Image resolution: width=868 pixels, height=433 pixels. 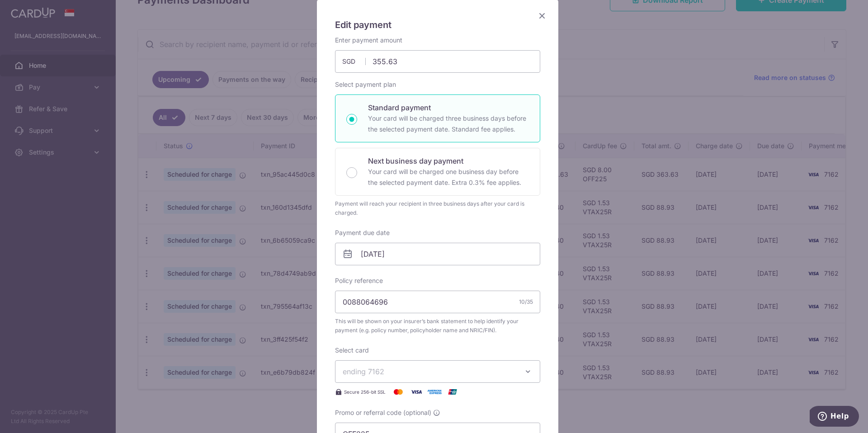 What do you see at coordinates (366, 84) in the screenshot?
I see `label: Select payment plan` at bounding box center [366, 84].